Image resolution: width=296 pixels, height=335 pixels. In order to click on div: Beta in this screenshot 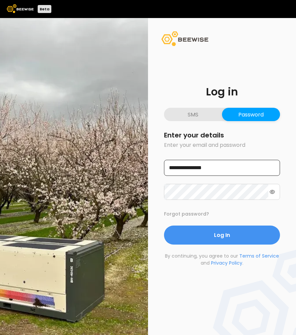, I will do `click(44, 9)`.